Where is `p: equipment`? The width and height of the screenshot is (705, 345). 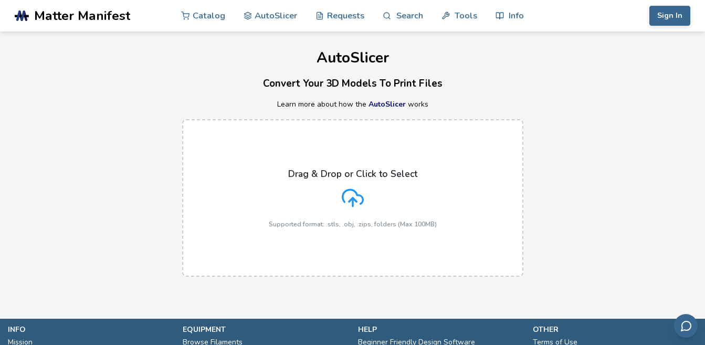 p: equipment is located at coordinates (264, 329).